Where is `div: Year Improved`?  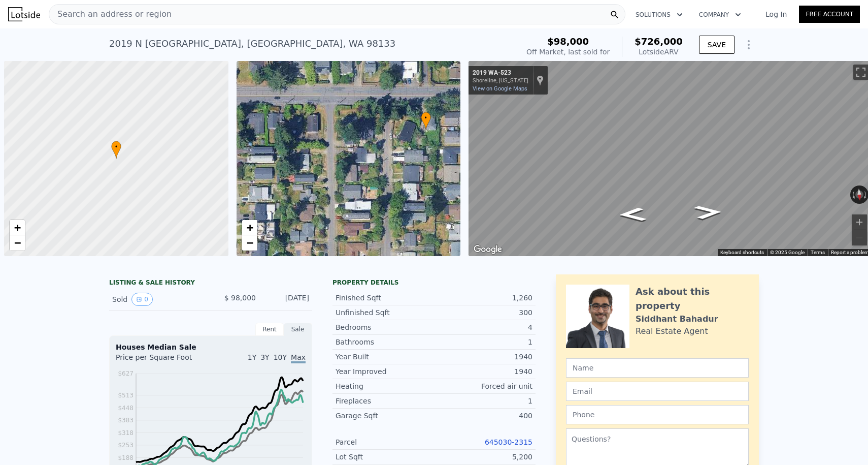 div: Year Improved is located at coordinates (385, 371).